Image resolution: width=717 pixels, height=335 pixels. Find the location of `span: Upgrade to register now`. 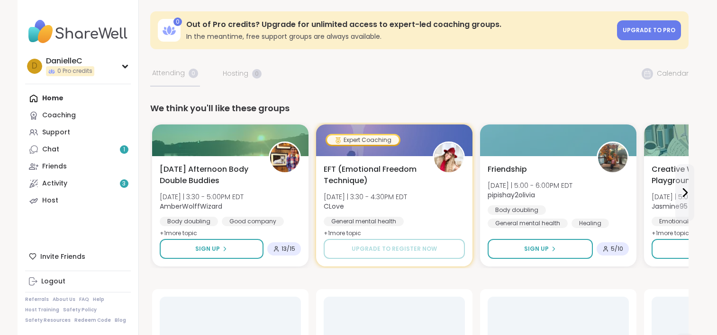

span: Upgrade to register now is located at coordinates (394, 249).